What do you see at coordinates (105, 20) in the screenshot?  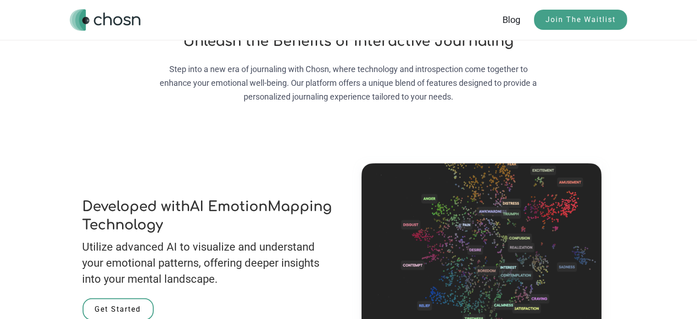 I see `a: home` at bounding box center [105, 20].